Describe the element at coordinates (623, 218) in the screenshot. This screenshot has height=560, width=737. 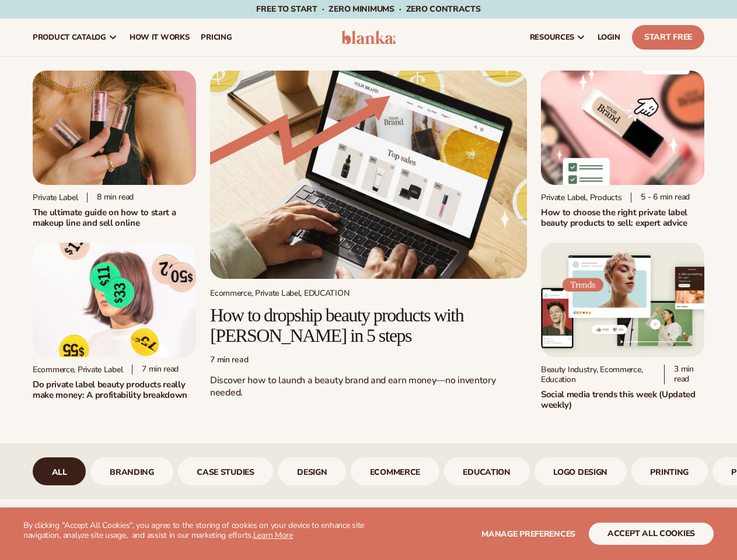
I see `h2: How to choose the right private label beauty products to sell: expert advice` at that location.